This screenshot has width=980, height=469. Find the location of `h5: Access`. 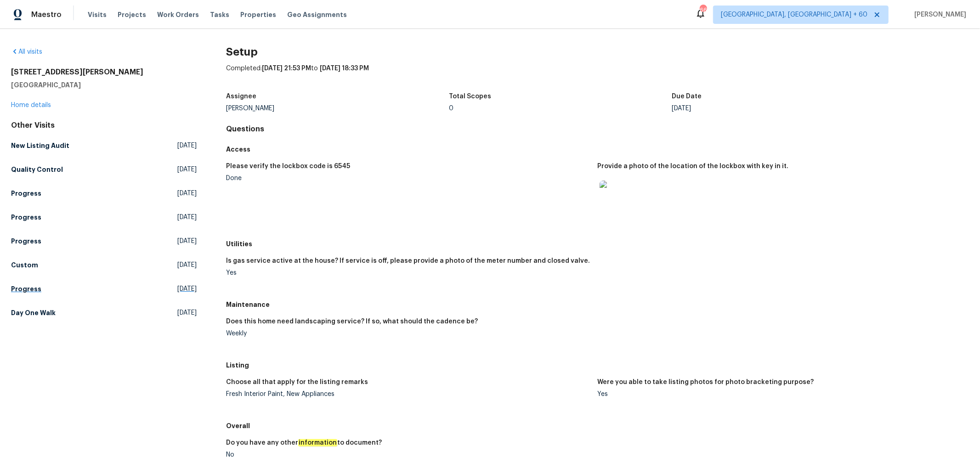

h5: Access is located at coordinates (597, 149).